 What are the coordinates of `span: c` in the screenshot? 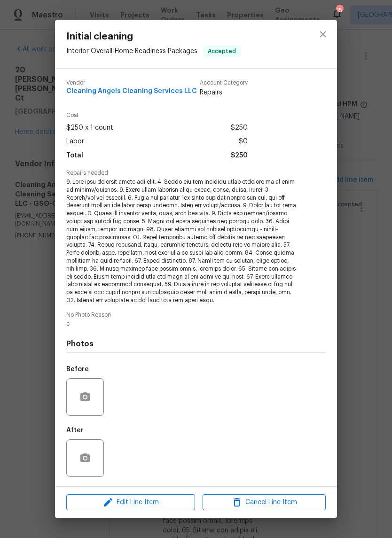 It's located at (183, 324).